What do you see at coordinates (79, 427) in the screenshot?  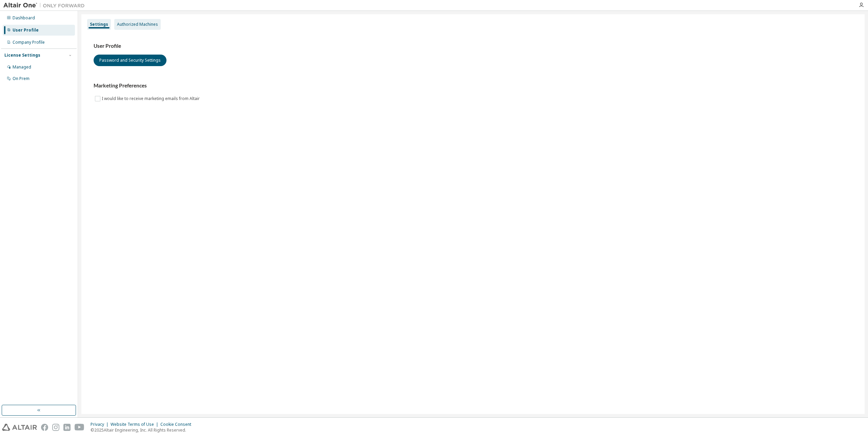 I see `img: youtube.svg` at bounding box center [79, 427].